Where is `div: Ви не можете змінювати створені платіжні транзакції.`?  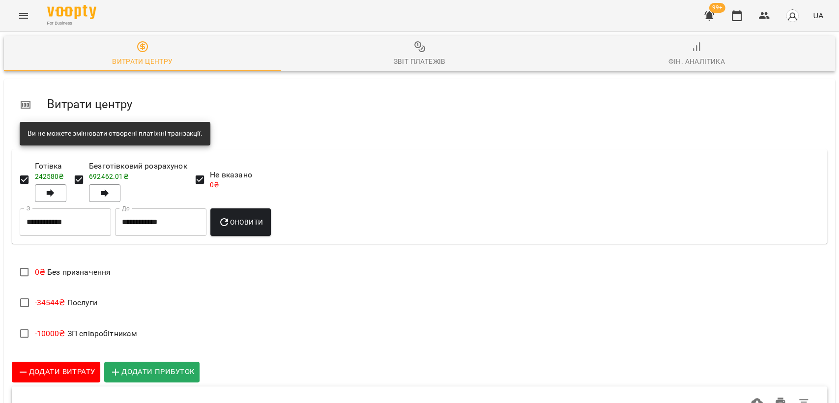
div: Ви не можете змінювати створені платіжні транзакції. is located at coordinates (115, 134).